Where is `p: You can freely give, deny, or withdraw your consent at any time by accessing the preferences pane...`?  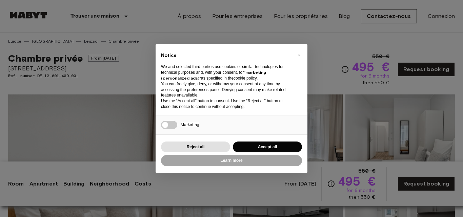 p: You can freely give, deny, or withdraw your consent at any time by accessing the preferences pane... is located at coordinates (226, 90).